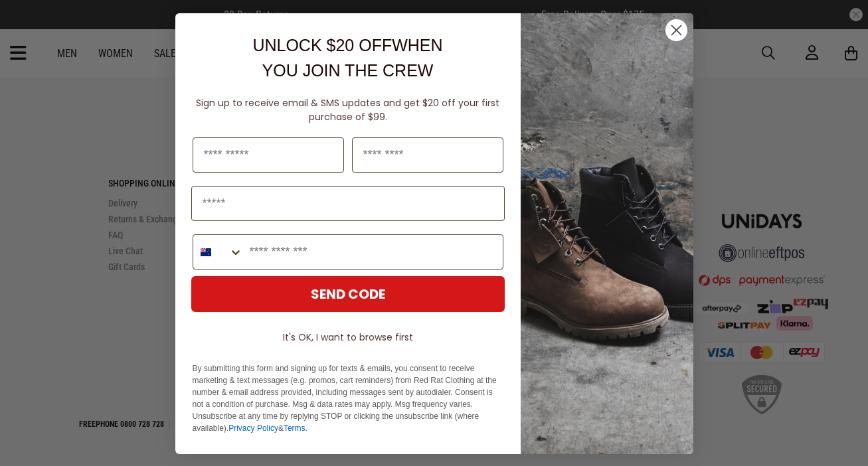  Describe the element at coordinates (31, 25) in the screenshot. I see `button: Open LiveChat chat widget` at that location.